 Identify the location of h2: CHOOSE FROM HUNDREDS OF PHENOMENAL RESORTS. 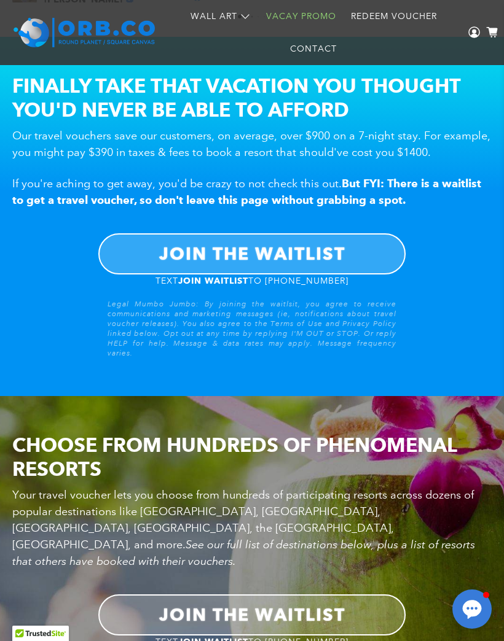
(252, 457).